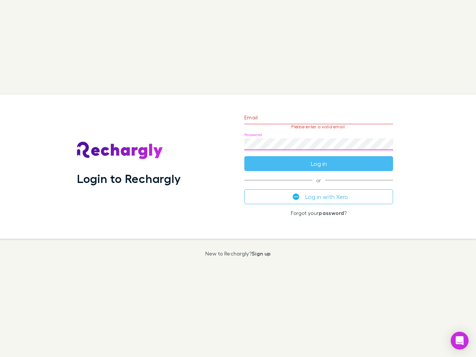 This screenshot has width=476, height=357. What do you see at coordinates (319, 127) in the screenshot?
I see `p: Please enter a valid email.` at bounding box center [319, 127].